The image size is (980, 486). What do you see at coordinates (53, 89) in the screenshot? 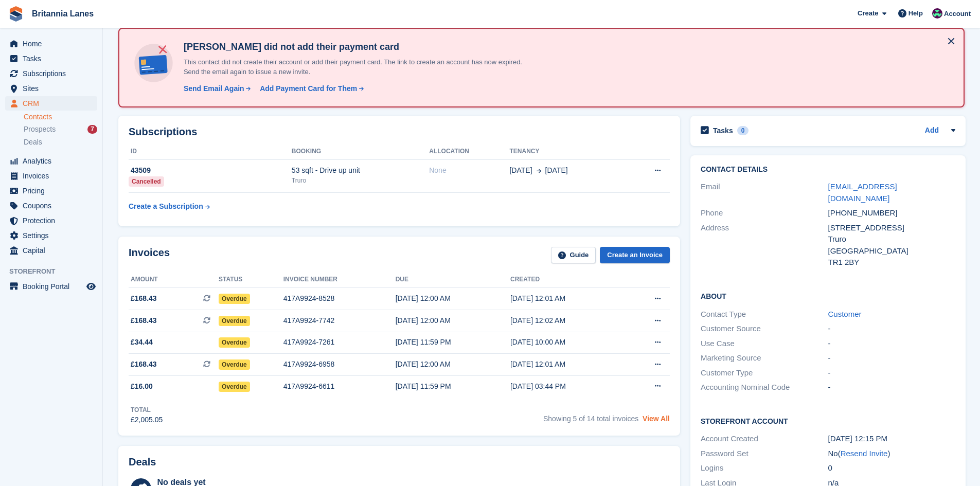
I see `span: Sites` at bounding box center [53, 89].